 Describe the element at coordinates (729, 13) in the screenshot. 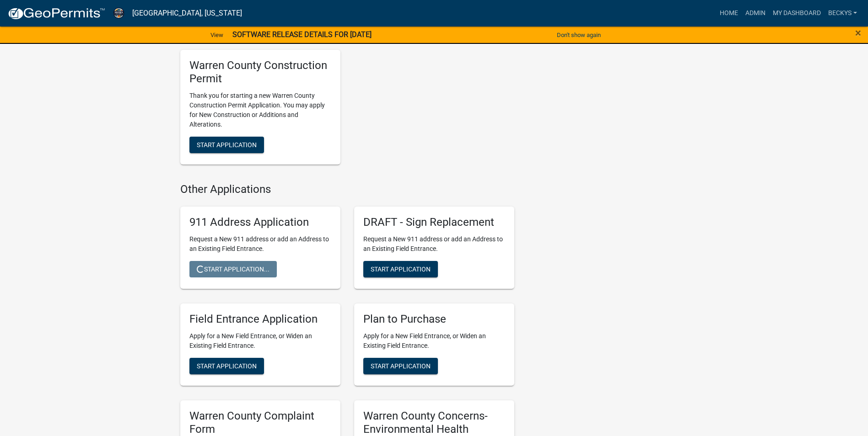

I see `a: Home` at that location.